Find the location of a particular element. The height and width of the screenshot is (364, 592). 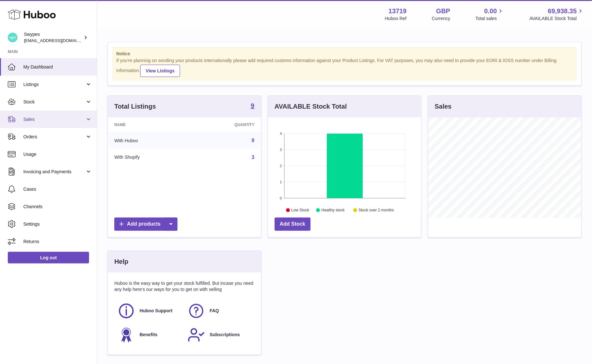

a: Log out is located at coordinates (48, 258).